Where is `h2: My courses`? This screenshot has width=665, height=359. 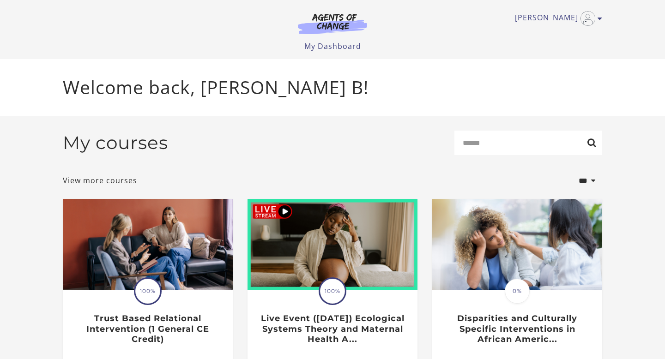
h2: My courses is located at coordinates (115, 143).